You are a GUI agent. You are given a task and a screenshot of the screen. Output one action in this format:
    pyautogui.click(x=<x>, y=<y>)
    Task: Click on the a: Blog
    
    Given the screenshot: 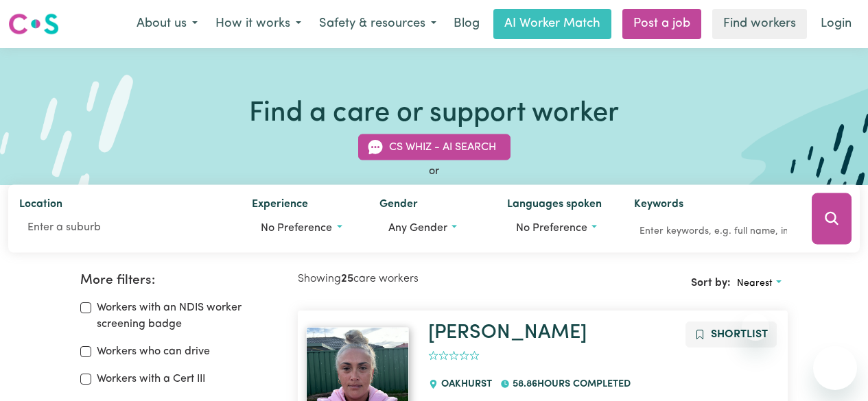 What is the action you would take?
    pyautogui.click(x=467, y=24)
    